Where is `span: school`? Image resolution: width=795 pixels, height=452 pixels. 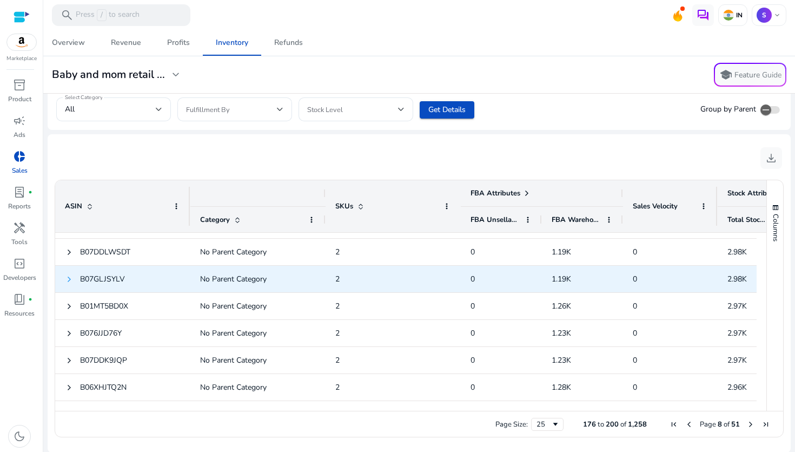 span: school is located at coordinates (726, 75).